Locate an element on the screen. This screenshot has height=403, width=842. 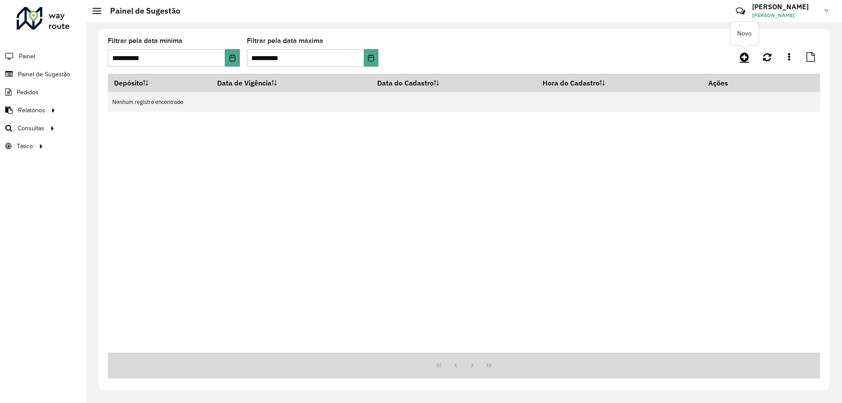
span: Tático is located at coordinates (25, 146).